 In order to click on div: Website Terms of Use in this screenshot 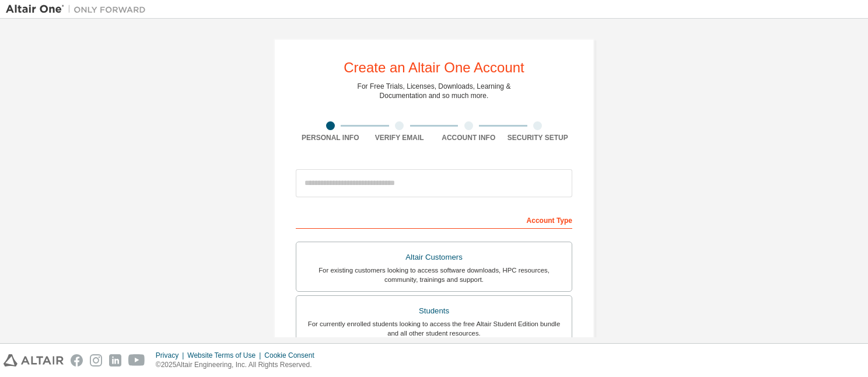, I will do `click(226, 355)`.